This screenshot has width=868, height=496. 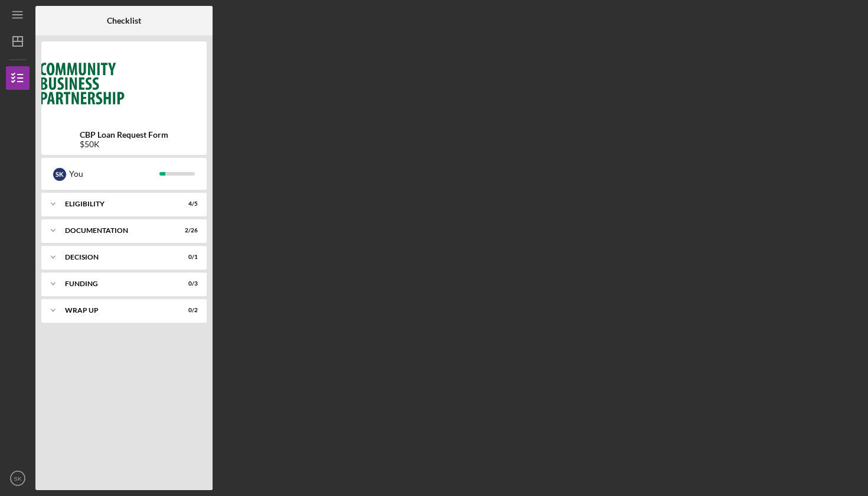 I want to click on div: Wrap up, so click(x=116, y=310).